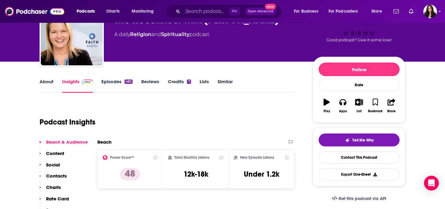 This screenshot has width=445, height=209. Describe the element at coordinates (67, 142) in the screenshot. I see `p: Reach & Audience` at that location.